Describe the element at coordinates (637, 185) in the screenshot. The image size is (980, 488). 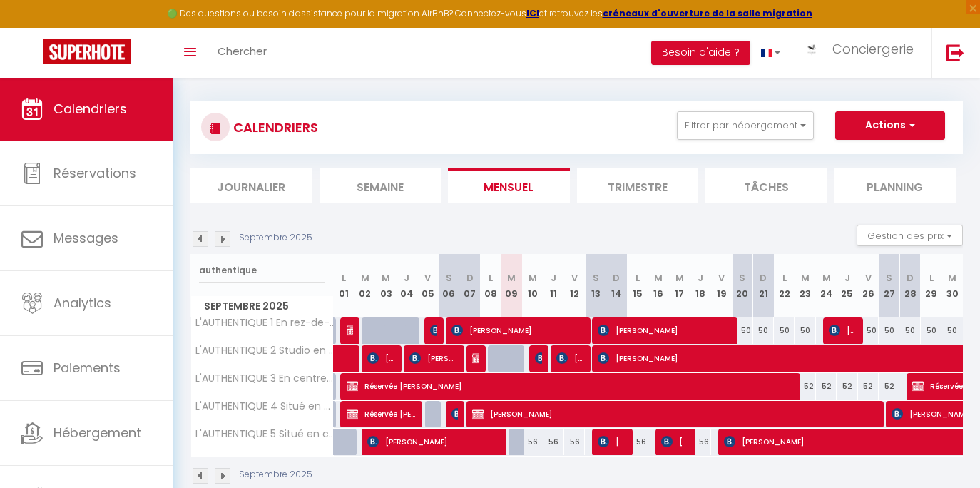
I see `li: Trimestre` at that location.